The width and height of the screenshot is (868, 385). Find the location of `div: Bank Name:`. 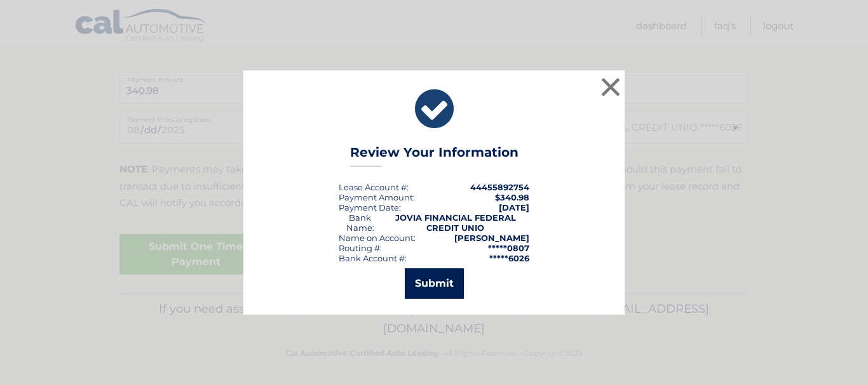

div: Bank Name: is located at coordinates (359, 223).